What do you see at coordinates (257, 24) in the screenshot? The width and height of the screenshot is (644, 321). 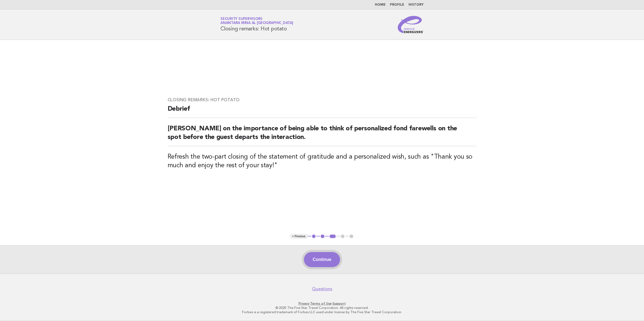 I see `h1: Closing remarks: Hot potato` at bounding box center [257, 24].